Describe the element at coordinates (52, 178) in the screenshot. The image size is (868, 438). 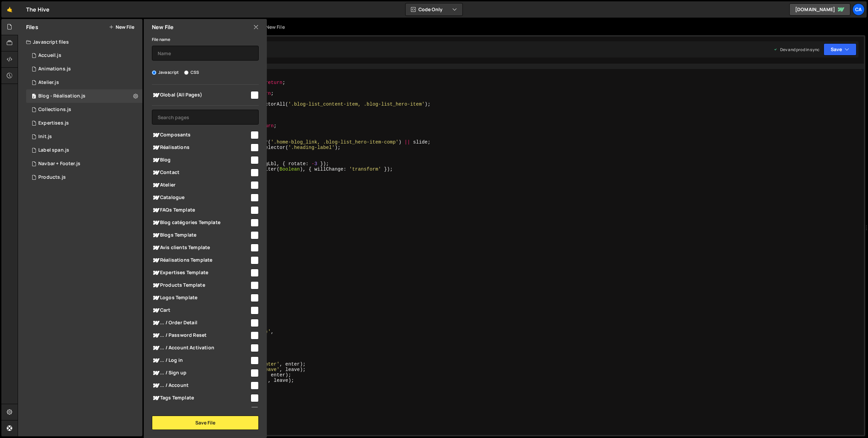
I see `div: Products.js` at that location.